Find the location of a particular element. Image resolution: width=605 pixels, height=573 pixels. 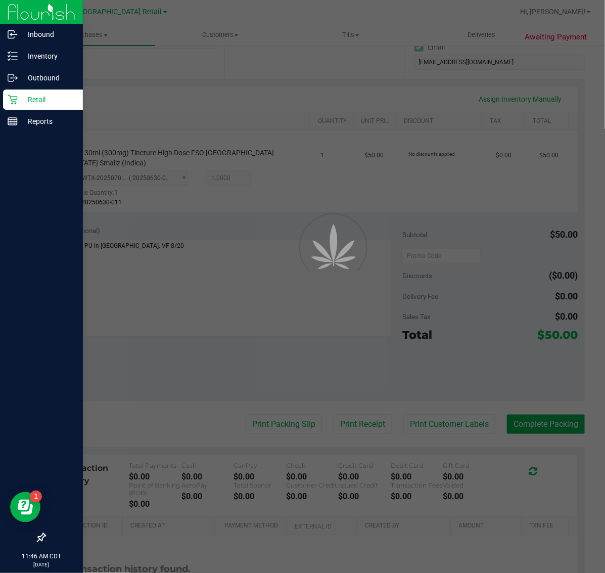

p: Inventory is located at coordinates (48, 56).